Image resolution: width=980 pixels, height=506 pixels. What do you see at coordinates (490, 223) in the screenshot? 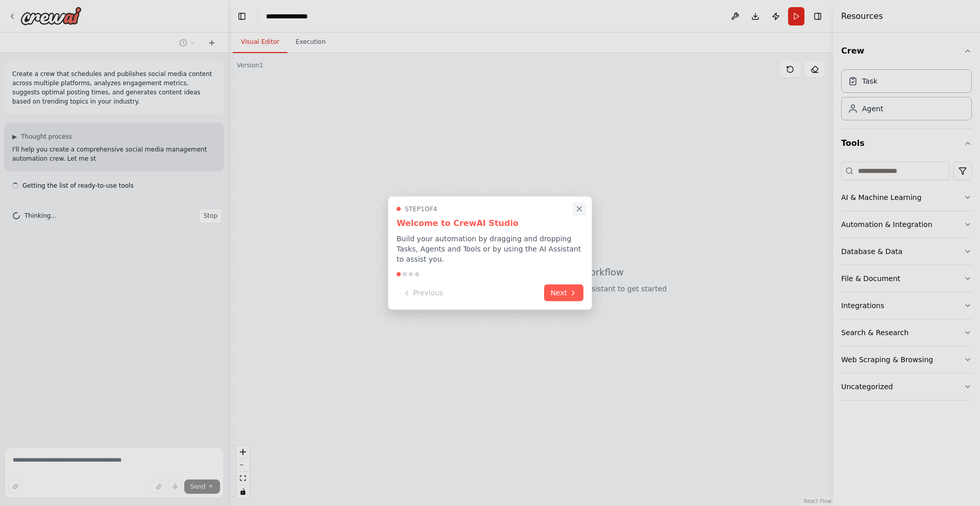
I see `h3: Welcome to CrewAI Studio` at bounding box center [490, 223].